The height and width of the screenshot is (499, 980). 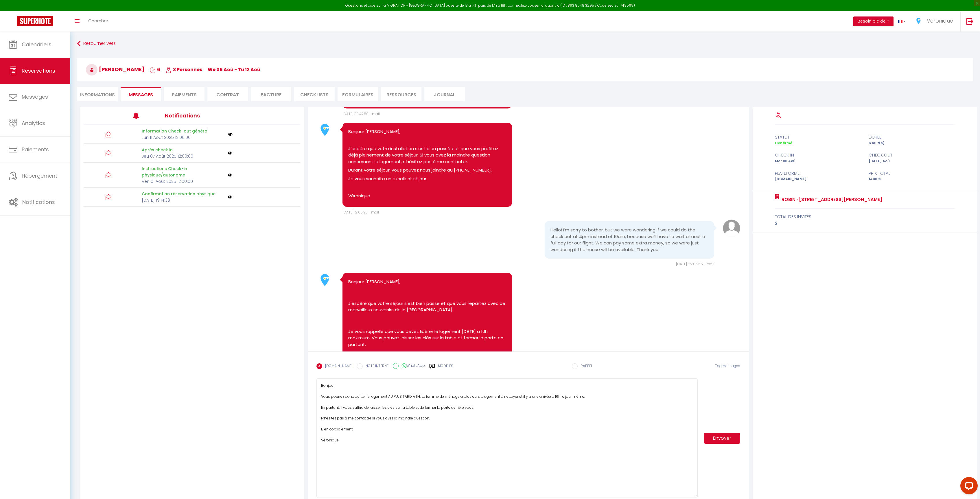 I want to click on div: Plateforme, so click(x=818, y=173).